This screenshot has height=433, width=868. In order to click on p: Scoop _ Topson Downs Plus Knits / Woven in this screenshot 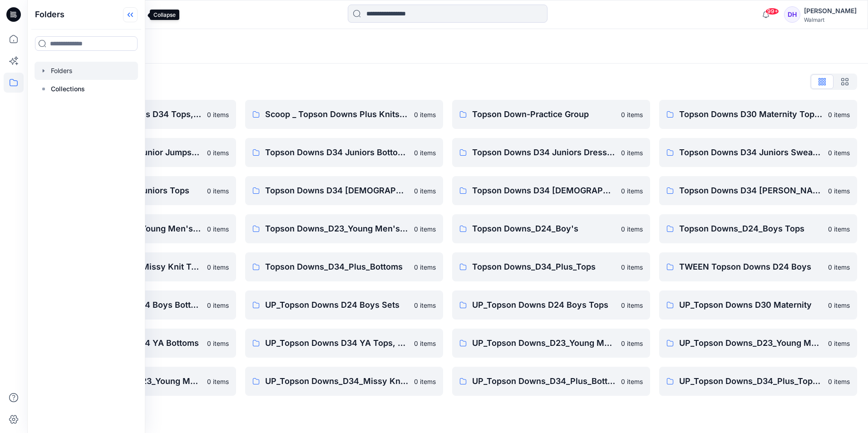, I will do `click(337, 114)`.